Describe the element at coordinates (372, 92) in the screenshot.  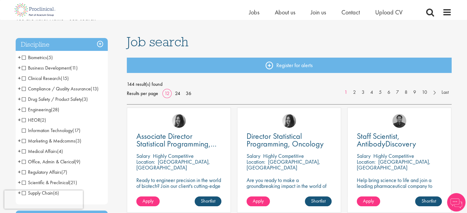
I see `a: 4` at that location.